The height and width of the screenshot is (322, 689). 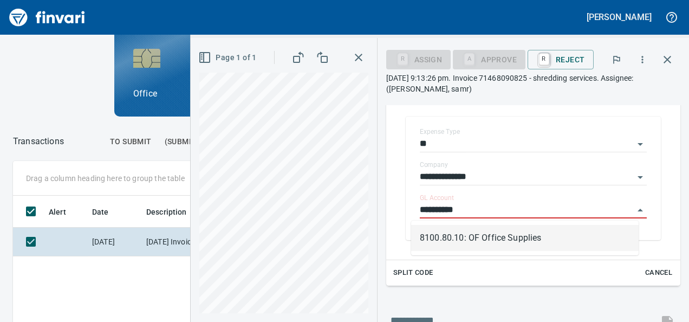 What do you see at coordinates (544, 59) in the screenshot?
I see `a: R` at bounding box center [544, 59].